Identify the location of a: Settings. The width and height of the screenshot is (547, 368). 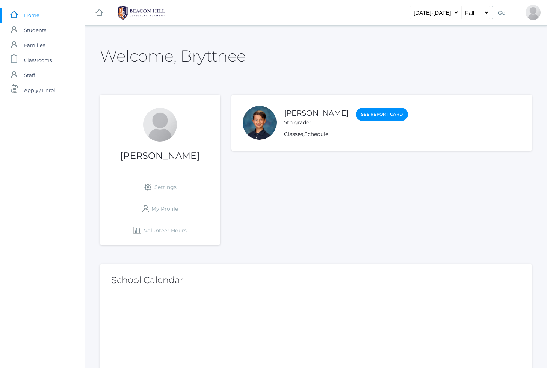
(160, 187).